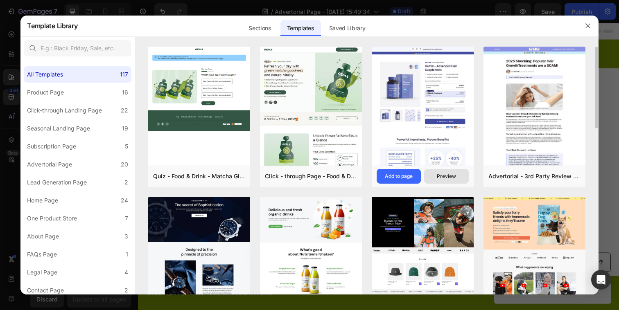 The height and width of the screenshot is (310, 619). Describe the element at coordinates (126, 236) in the screenshot. I see `div: 3` at that location.